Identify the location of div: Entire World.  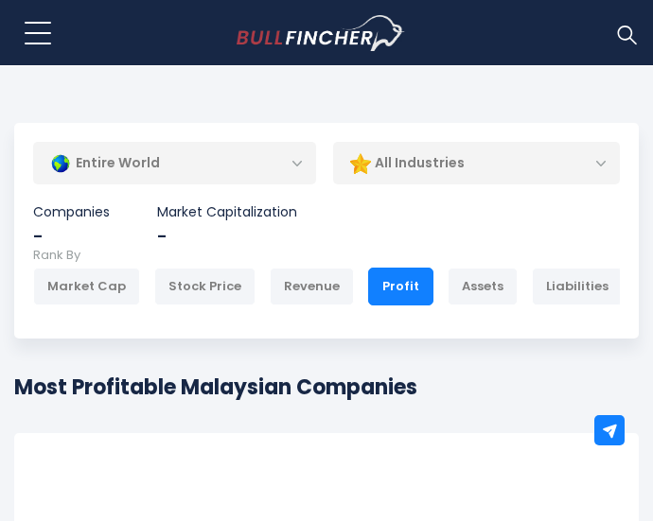
(174, 164).